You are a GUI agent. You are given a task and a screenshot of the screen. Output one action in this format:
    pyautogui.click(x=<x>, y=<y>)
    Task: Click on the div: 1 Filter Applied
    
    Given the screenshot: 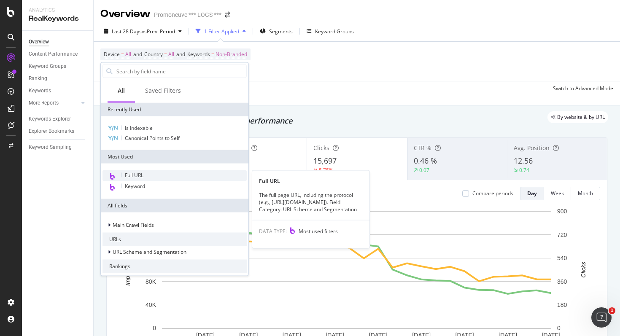 What is the action you would take?
    pyautogui.click(x=221, y=31)
    